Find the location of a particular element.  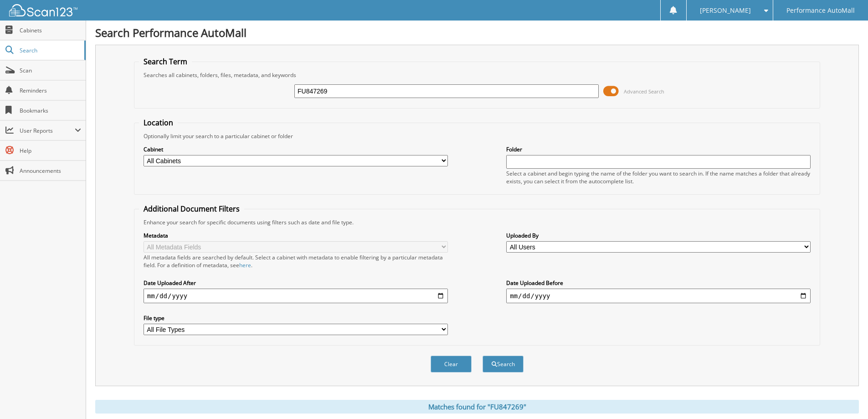

button: Search is located at coordinates (503, 363).